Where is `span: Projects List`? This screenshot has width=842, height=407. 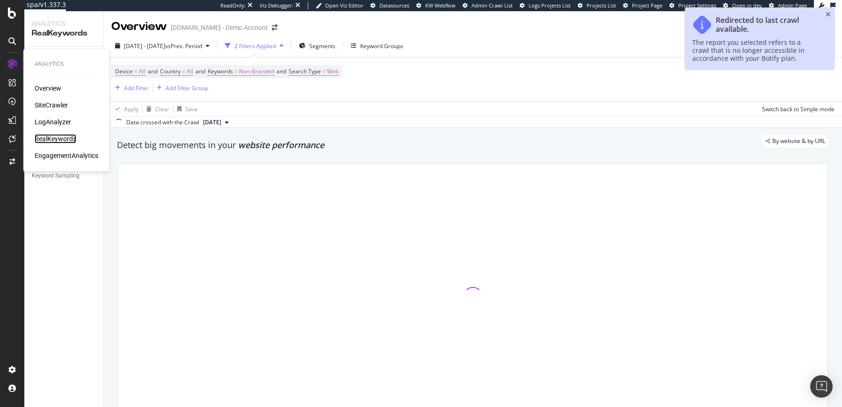 span: Projects List is located at coordinates (601, 5).